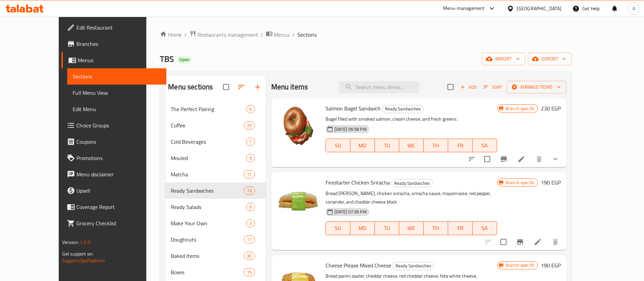  What do you see at coordinates (226, 87) in the screenshot?
I see `span: Select all sections` at bounding box center [226, 87].